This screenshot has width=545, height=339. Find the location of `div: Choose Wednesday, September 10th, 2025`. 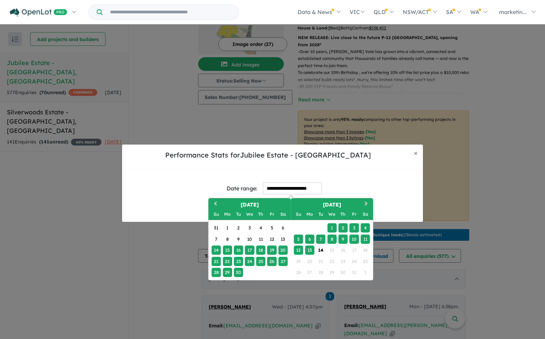

div: Choose Wednesday, September 10th, 2025 is located at coordinates (249, 239).